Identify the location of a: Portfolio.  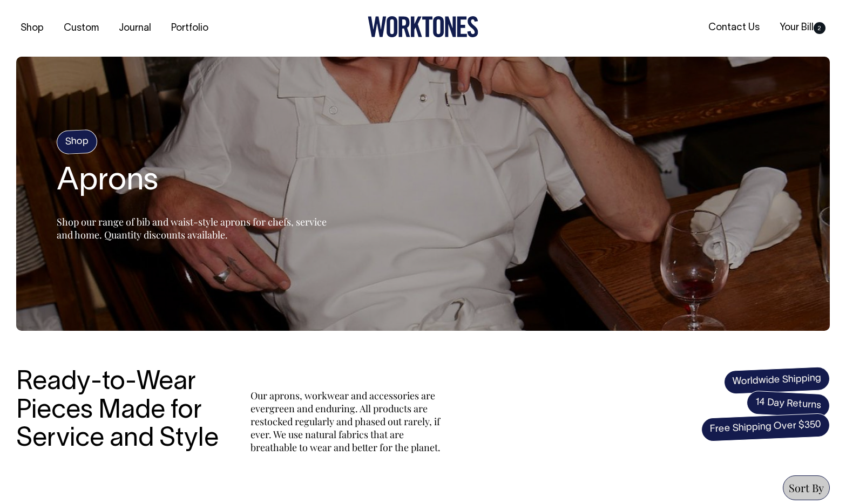
(190, 28).